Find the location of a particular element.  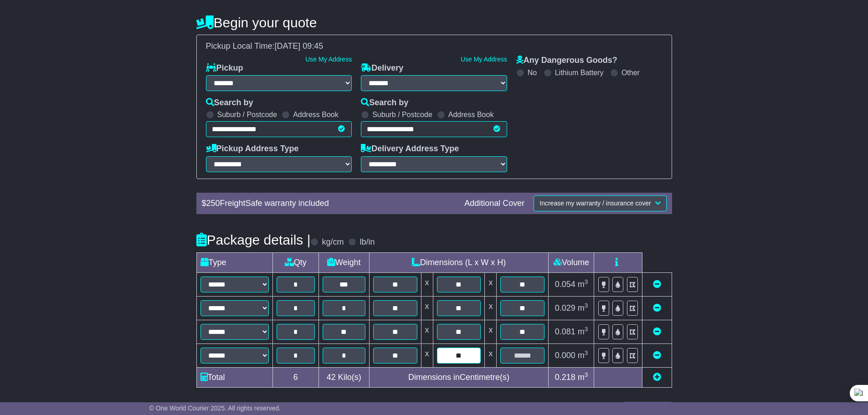

span: 0.029 is located at coordinates (565, 308).